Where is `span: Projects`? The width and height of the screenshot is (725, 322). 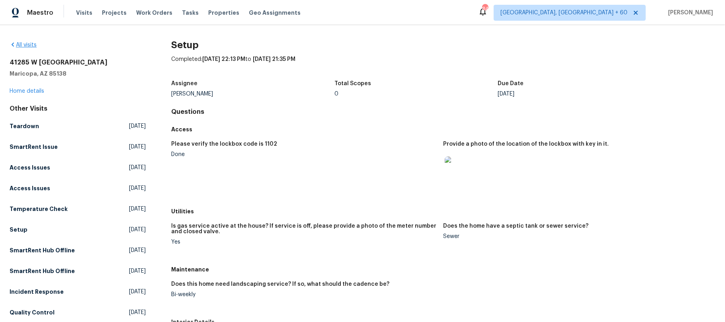
span: Projects is located at coordinates (114, 13).